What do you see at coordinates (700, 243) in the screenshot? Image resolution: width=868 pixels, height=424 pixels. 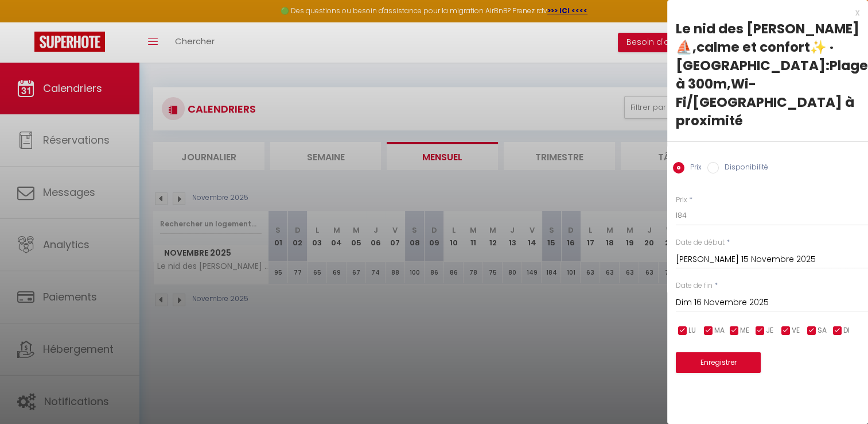 I see `label: Date de début` at bounding box center [700, 243].